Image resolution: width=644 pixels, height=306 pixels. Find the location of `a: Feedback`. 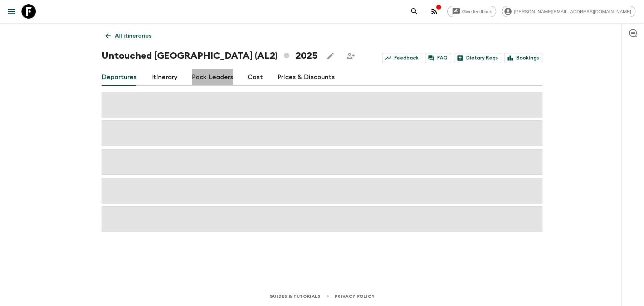

a: Feedback is located at coordinates (402, 58).